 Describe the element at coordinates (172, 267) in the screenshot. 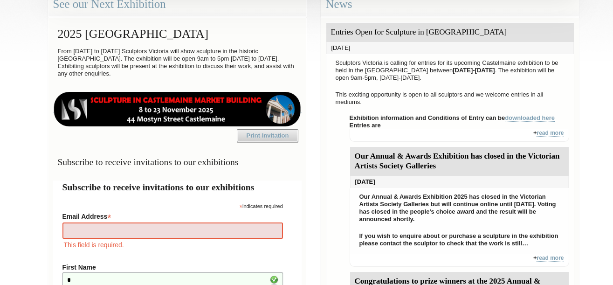

I see `label: First Name` at that location.